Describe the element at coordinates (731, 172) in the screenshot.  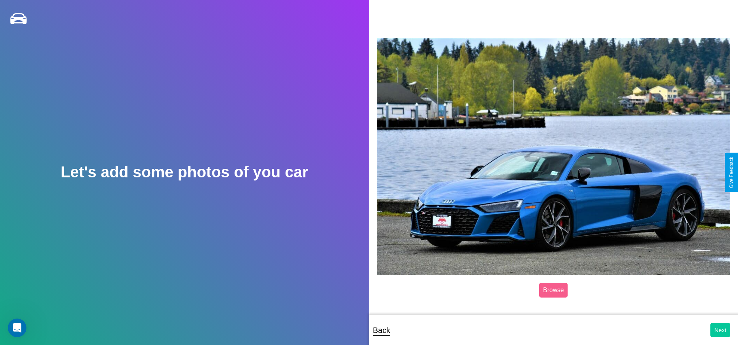
I see `div: Give Feedback` at that location.